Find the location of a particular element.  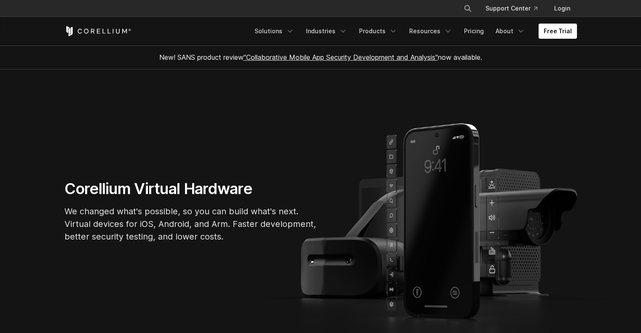

a: Solutions is located at coordinates (274, 31).